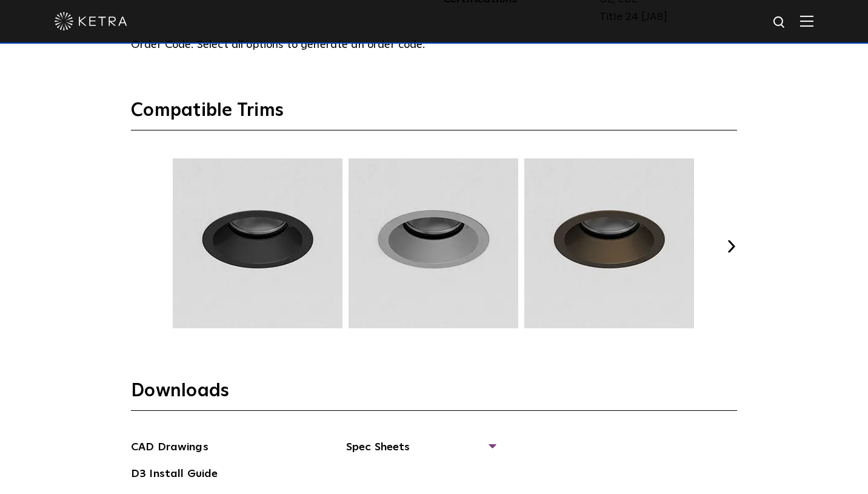 The image size is (868, 494). I want to click on h3: Downloads, so click(434, 395).